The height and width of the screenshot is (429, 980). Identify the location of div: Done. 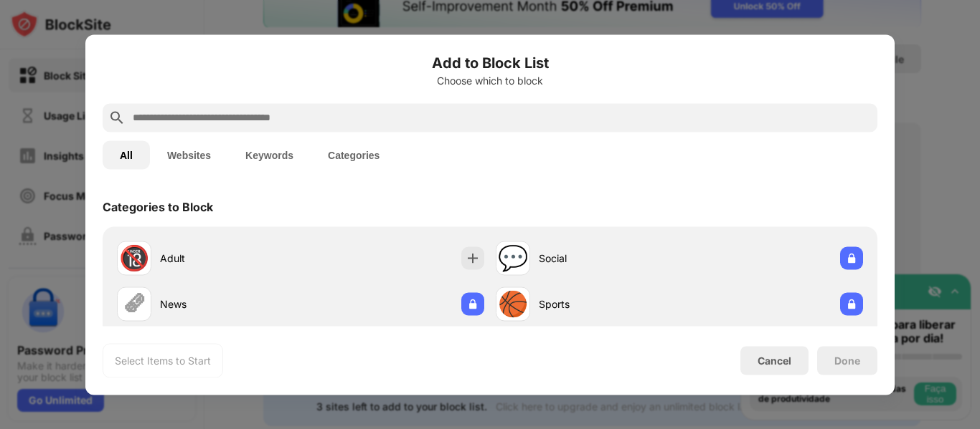
(848, 361).